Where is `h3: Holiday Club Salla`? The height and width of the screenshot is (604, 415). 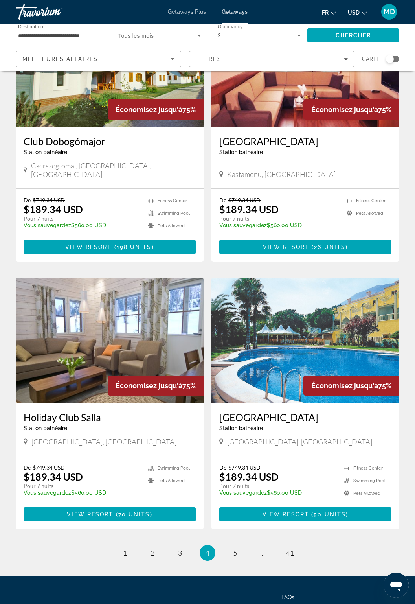 h3: Holiday Club Salla is located at coordinates (110, 417).